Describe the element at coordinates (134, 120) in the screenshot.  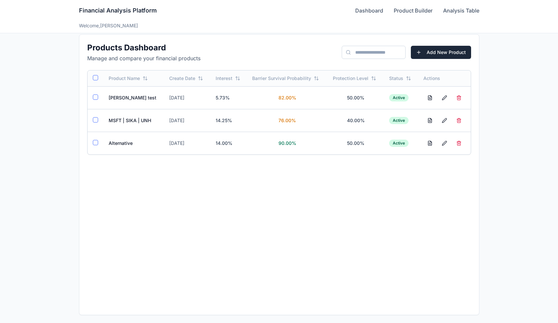
I see `td: MSFT | SIKA | UNH` at that location.